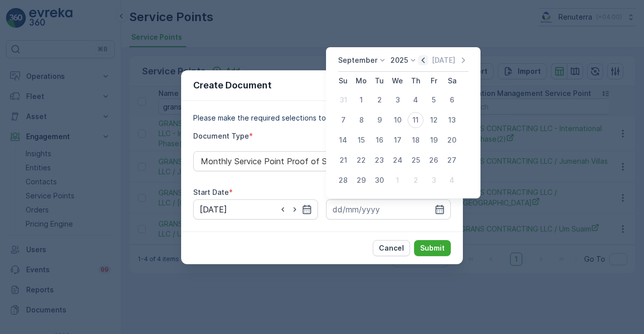 This screenshot has width=644, height=334. What do you see at coordinates (343, 100) in the screenshot?
I see `div: 31` at bounding box center [343, 100].